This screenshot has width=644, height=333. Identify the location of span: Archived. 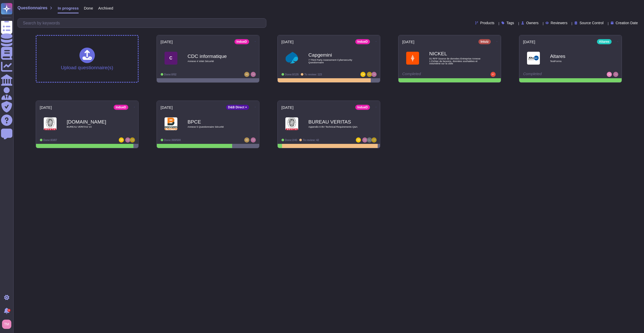
(106, 8).